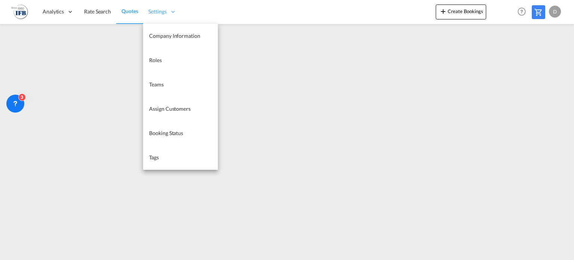  What do you see at coordinates (157, 12) in the screenshot?
I see `span: Settings` at bounding box center [157, 12].